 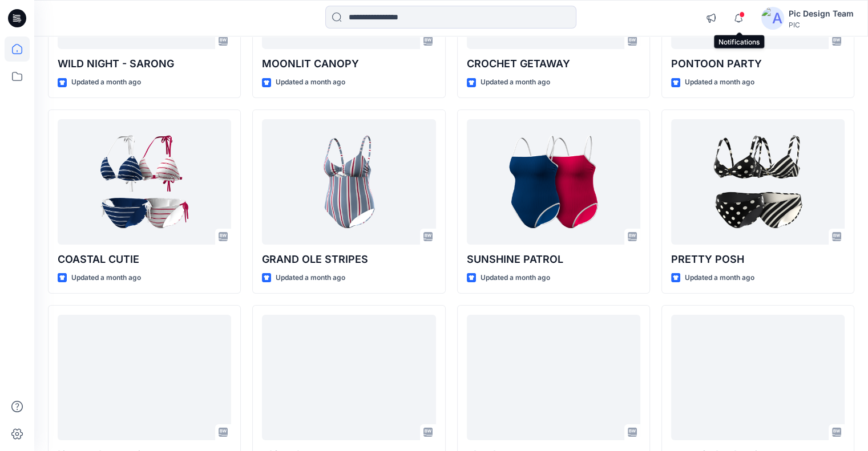 What do you see at coordinates (349, 378) in the screenshot?
I see `a: HIGH TIDE` at bounding box center [349, 378].